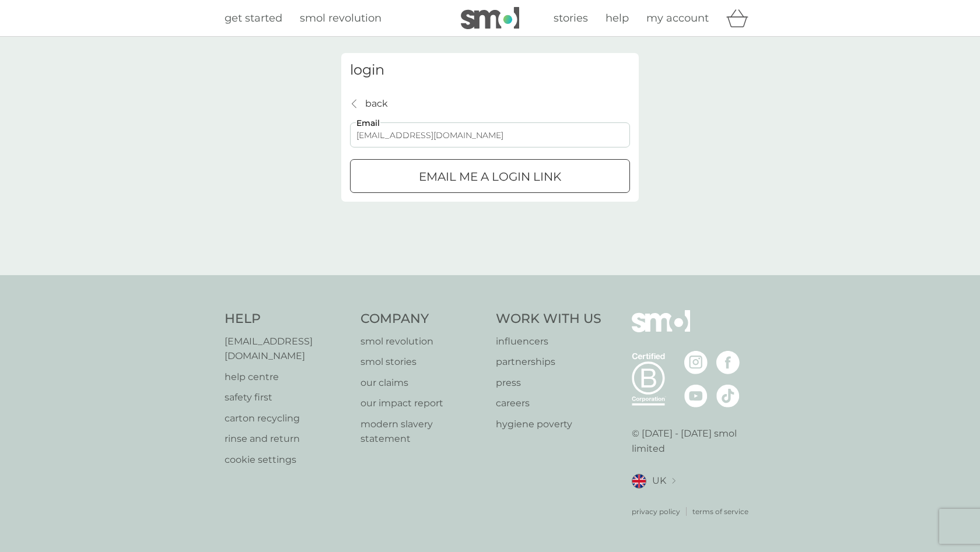 Image resolution: width=980 pixels, height=552 pixels. Describe the element at coordinates (548, 403) in the screenshot. I see `p: careers` at that location.